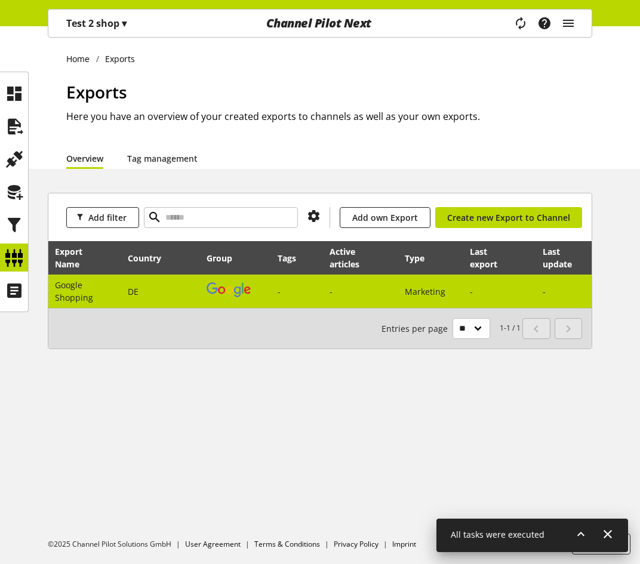 The image size is (640, 564). What do you see at coordinates (133, 291) in the screenshot?
I see `span: Germany` at bounding box center [133, 291].